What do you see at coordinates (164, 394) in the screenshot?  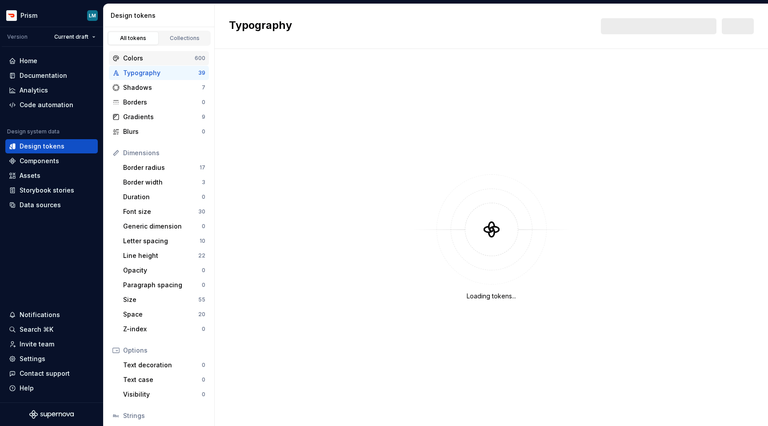 I see `a: Visibility0` at bounding box center [164, 394].